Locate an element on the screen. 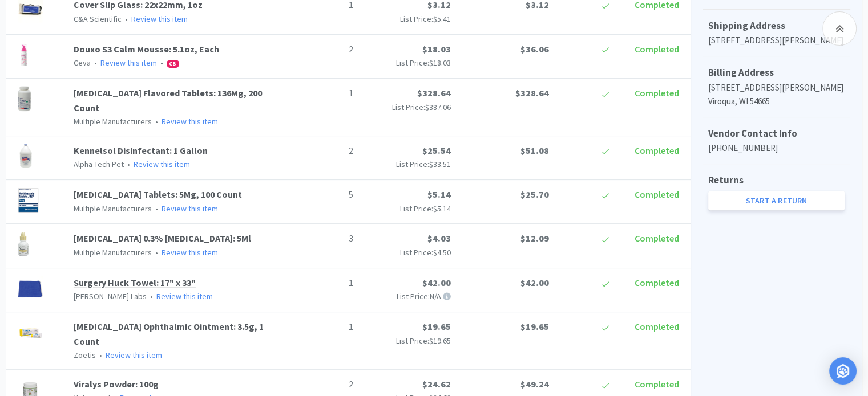  span: C&A Scientific is located at coordinates (98, 19).